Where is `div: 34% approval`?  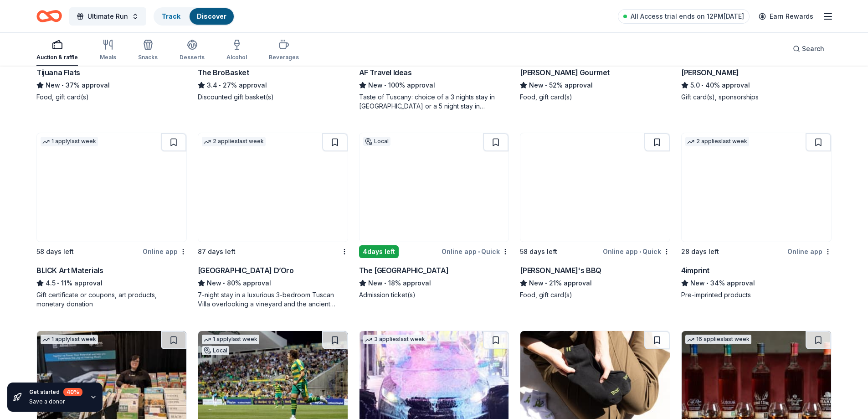
div: 34% approval is located at coordinates (756, 283).